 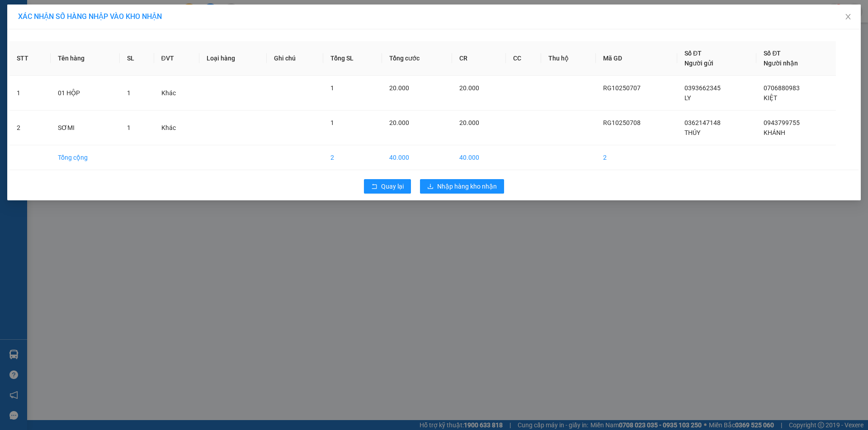 What do you see at coordinates (30, 58) in the screenshot?
I see `th: STT` at bounding box center [30, 58].